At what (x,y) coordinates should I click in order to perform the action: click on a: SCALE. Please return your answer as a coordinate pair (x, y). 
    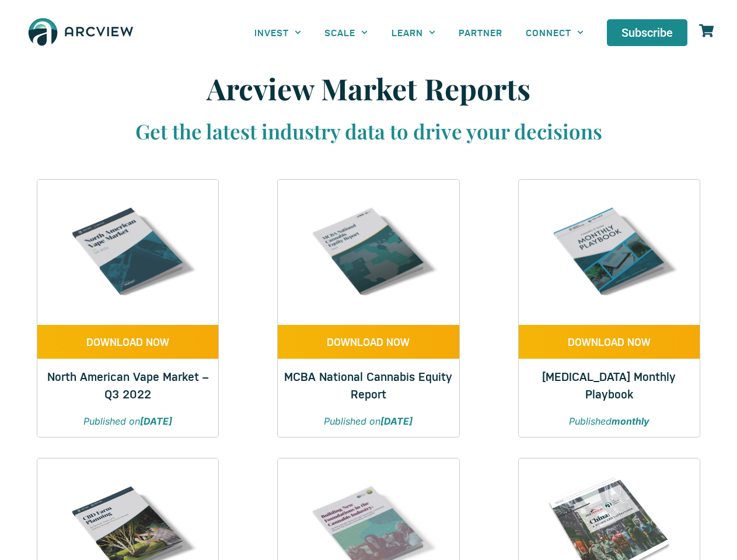
    Looking at the image, I should click on (346, 32).